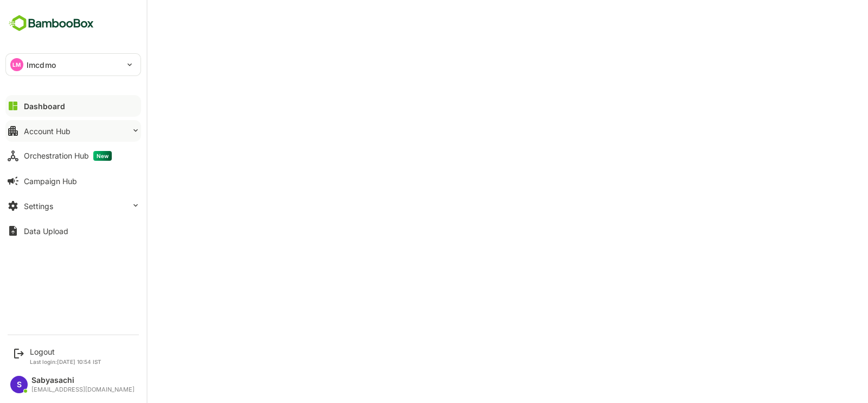  What do you see at coordinates (19, 384) in the screenshot?
I see `div: S` at bounding box center [19, 384].